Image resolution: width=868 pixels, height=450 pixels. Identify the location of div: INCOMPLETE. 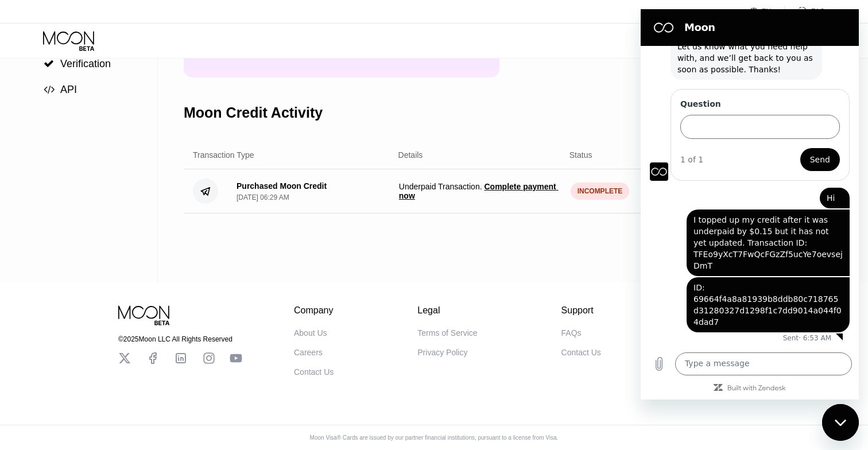
(600, 191).